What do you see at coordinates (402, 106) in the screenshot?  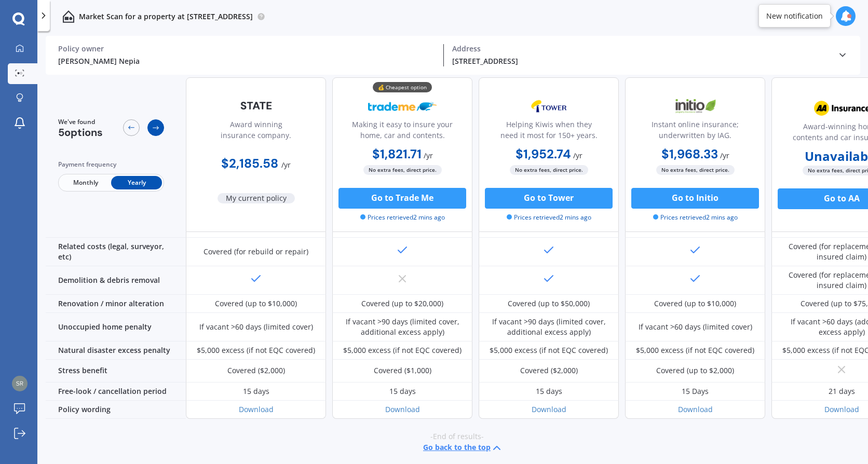 I see `img: Trademe.webp` at bounding box center [402, 106].